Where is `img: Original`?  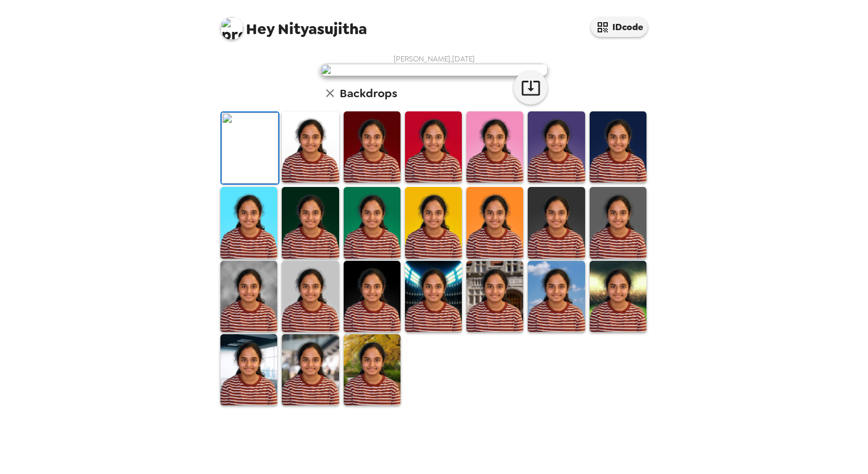 img: Original is located at coordinates (250, 148).